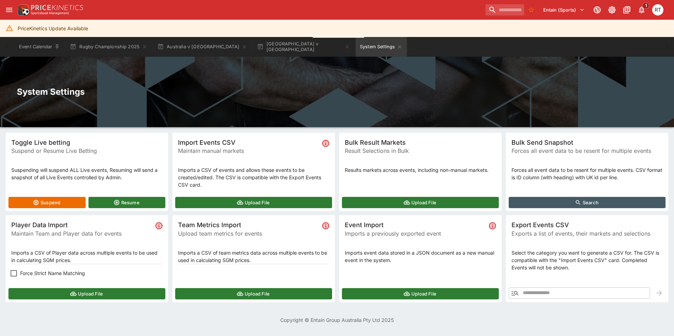 This screenshot has height=336, width=674. What do you see at coordinates (587, 174) in the screenshot?
I see `p: Forces all event data to be resent for multiple events. CSV format is ID column (with heading) wi...` at bounding box center [587, 174].